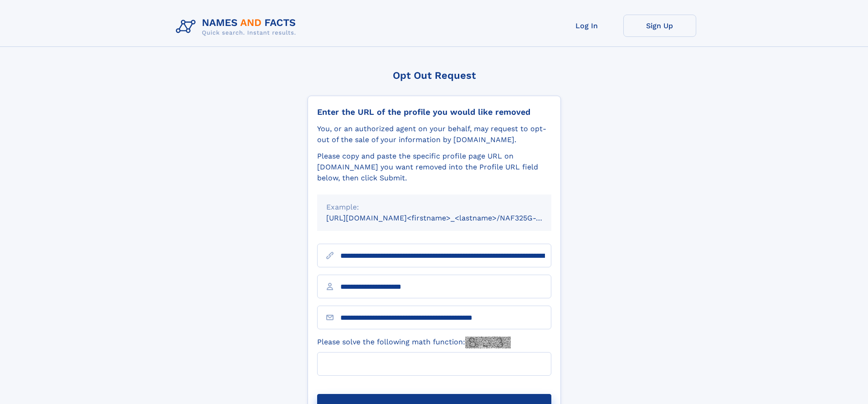  What do you see at coordinates (660, 26) in the screenshot?
I see `a: Sign Up` at bounding box center [660, 26].